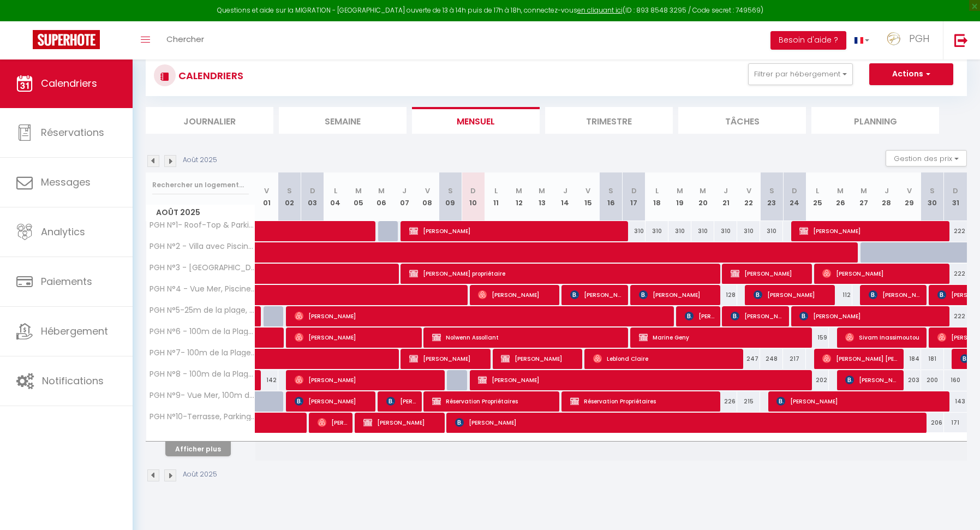 The width and height of the screenshot is (980, 530). What do you see at coordinates (25, 21) in the screenshot?
I see `button: Open LiveChat chat widget` at bounding box center [25, 21].